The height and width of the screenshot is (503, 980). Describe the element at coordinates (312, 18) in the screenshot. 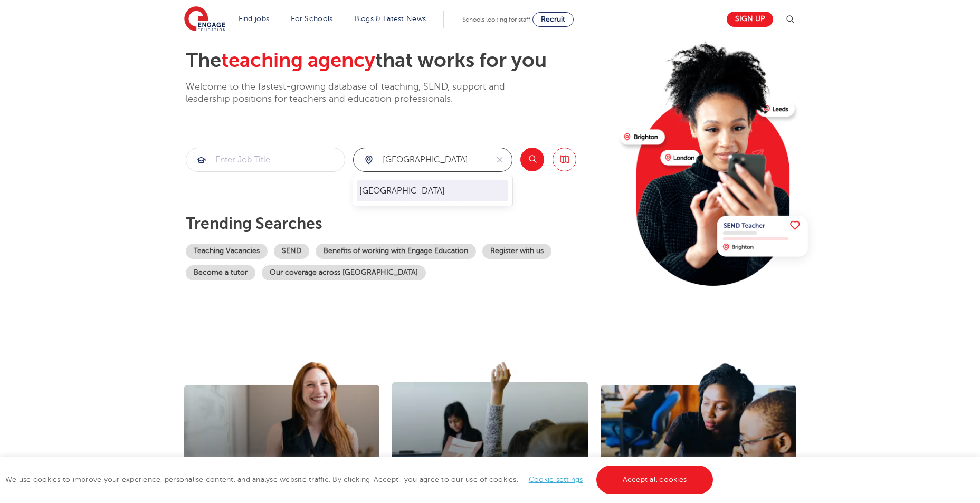

I see `a: For Schools` at that location.